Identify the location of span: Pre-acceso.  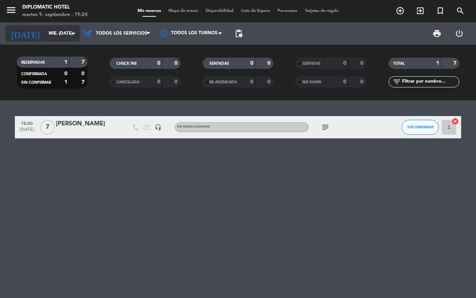
(288, 11).